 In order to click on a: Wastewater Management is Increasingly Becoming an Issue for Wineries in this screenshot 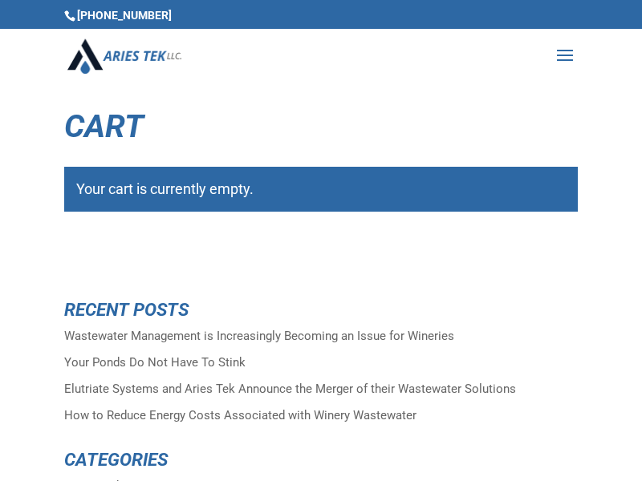, I will do `click(259, 336)`.